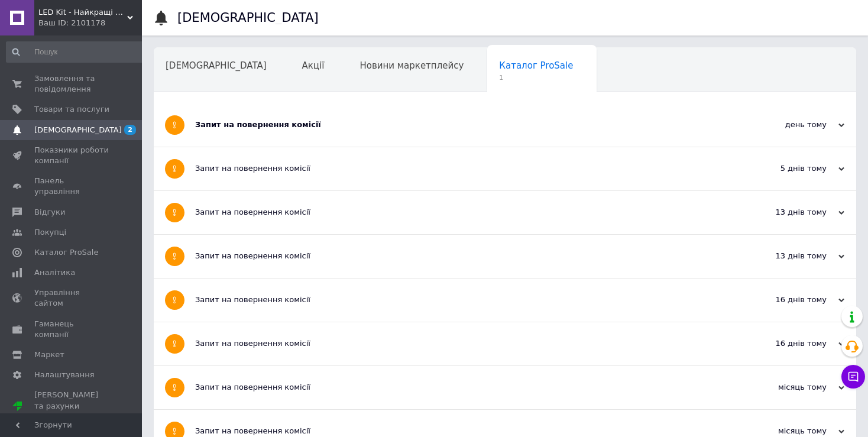  Describe the element at coordinates (50, 233) in the screenshot. I see `span: Покупці` at that location.